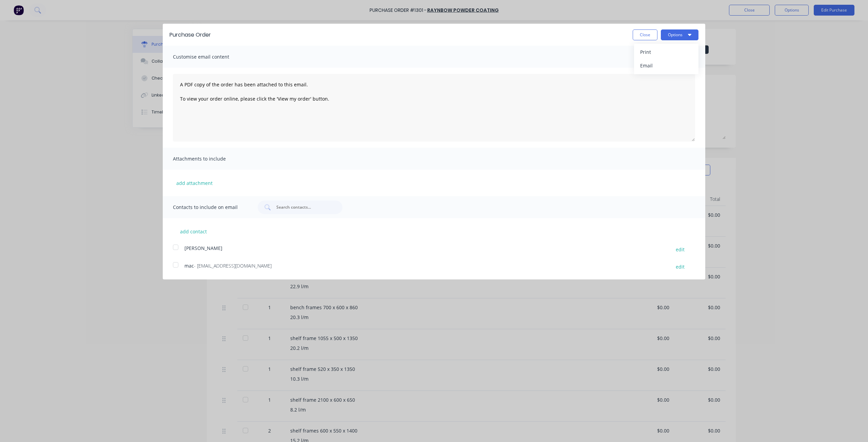  Describe the element at coordinates (667, 53) in the screenshot. I see `button: Print` at that location.